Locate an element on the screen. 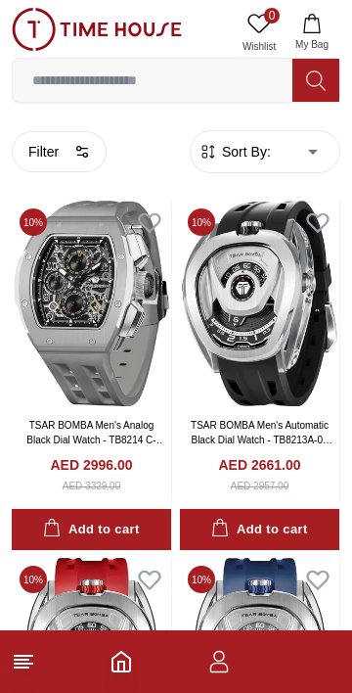  span: Wishlist is located at coordinates (259, 46).